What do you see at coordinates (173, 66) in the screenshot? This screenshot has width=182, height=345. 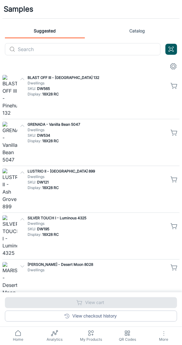 I see `button: settings` at bounding box center [173, 66].